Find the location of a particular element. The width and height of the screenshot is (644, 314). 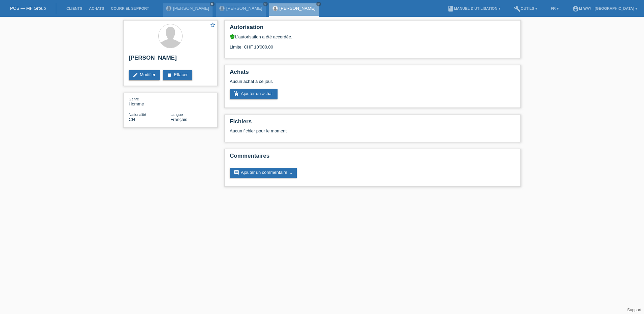

a: commentAjouter un commentaire ... is located at coordinates (263, 173).